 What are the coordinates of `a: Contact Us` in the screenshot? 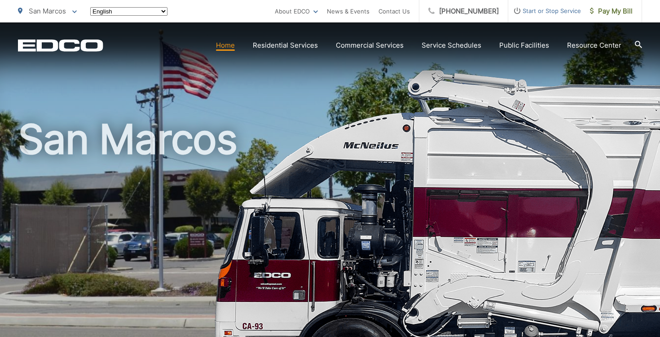 It's located at (394, 11).